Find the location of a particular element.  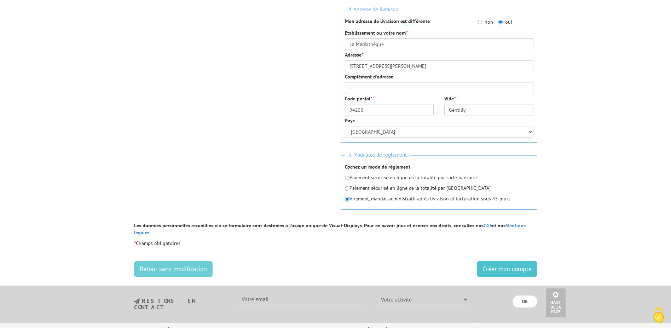

label: Code postal is located at coordinates (358, 99).